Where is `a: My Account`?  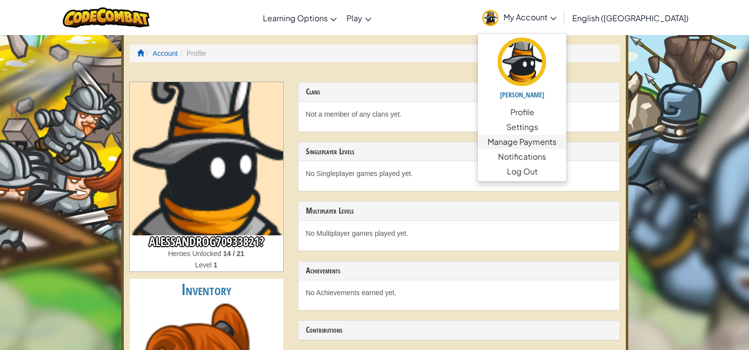 a: My Account is located at coordinates (519, 17).